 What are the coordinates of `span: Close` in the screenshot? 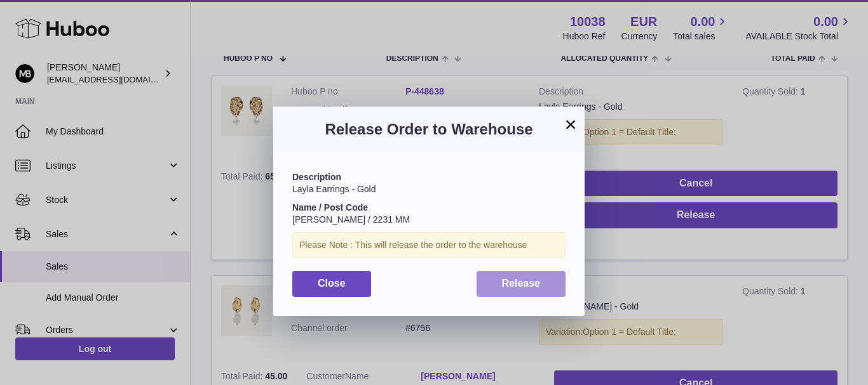 It's located at (332, 283).